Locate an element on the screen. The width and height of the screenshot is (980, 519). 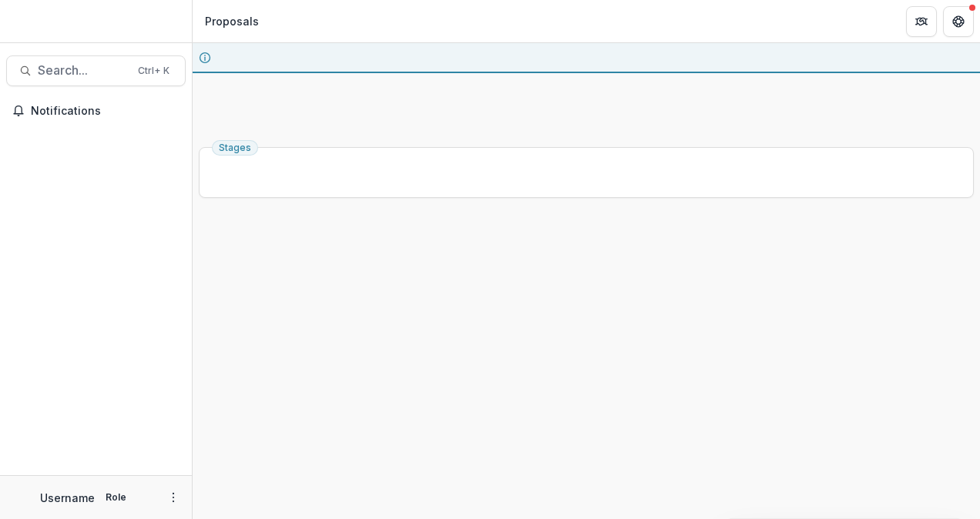
button: Partners is located at coordinates (921, 22).